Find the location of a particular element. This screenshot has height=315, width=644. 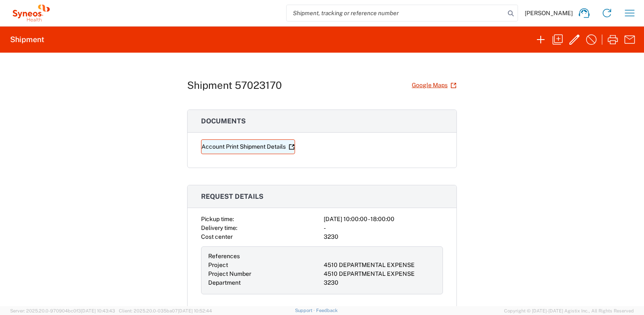

span: Documents is located at coordinates (223, 121).